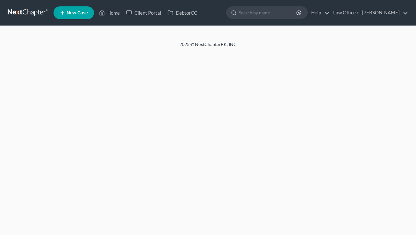 This screenshot has height=235, width=416. What do you see at coordinates (144, 13) in the screenshot?
I see `a: Client Portal` at bounding box center [144, 13].